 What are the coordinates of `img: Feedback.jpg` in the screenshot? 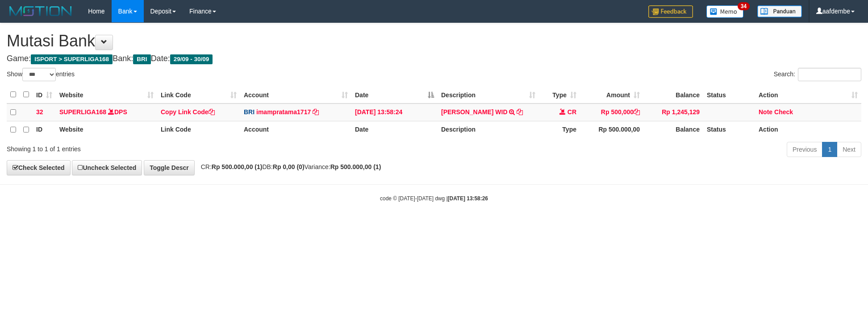 It's located at (671, 12).